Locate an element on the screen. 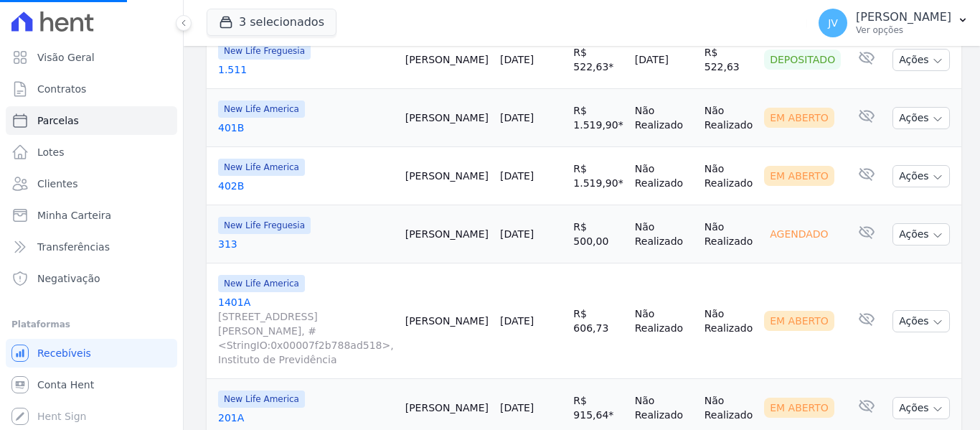  span: Contratos is located at coordinates (62, 89).